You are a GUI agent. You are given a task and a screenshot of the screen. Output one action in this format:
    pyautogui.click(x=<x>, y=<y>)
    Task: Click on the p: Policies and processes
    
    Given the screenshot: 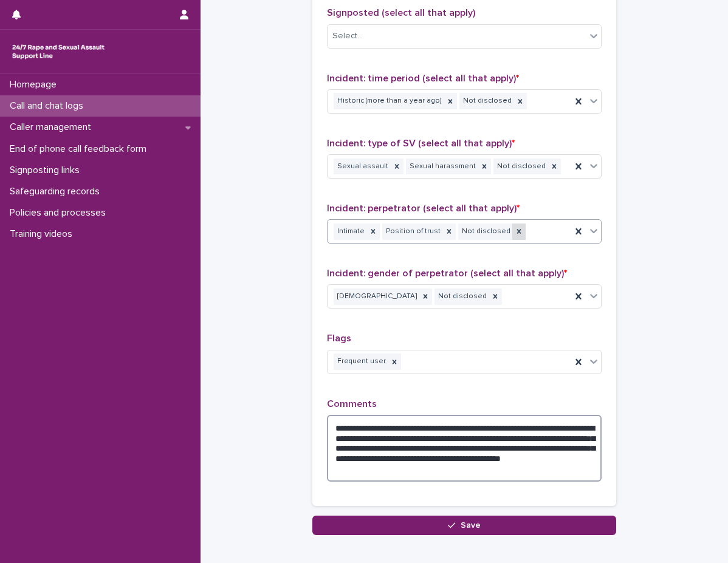 What is the action you would take?
    pyautogui.click(x=60, y=213)
    